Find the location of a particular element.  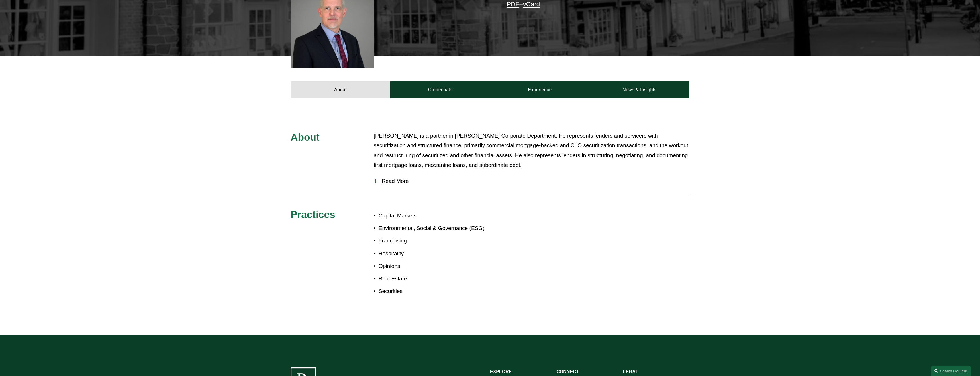

button: Read More is located at coordinates (532, 181).